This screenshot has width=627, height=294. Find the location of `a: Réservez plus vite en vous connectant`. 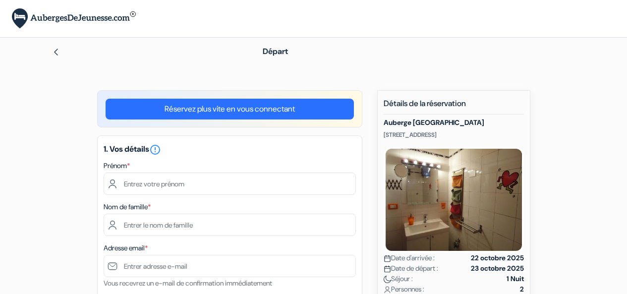

a: Réservez plus vite en vous connectant is located at coordinates (229, 109).